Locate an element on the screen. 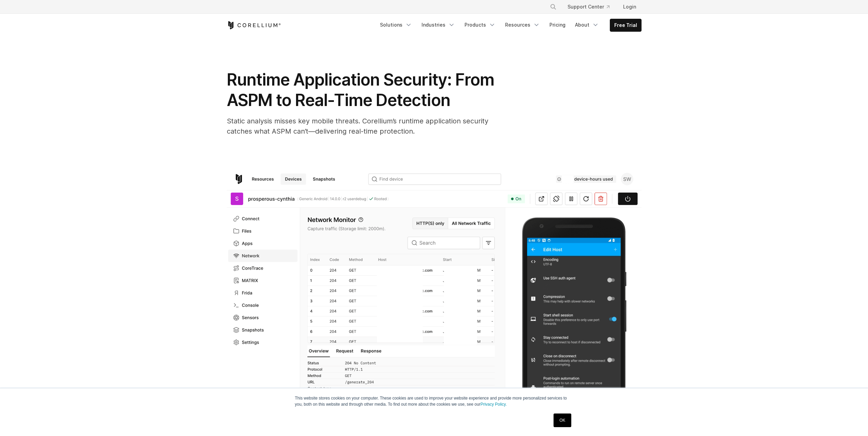  a: Pricing is located at coordinates (557, 25).